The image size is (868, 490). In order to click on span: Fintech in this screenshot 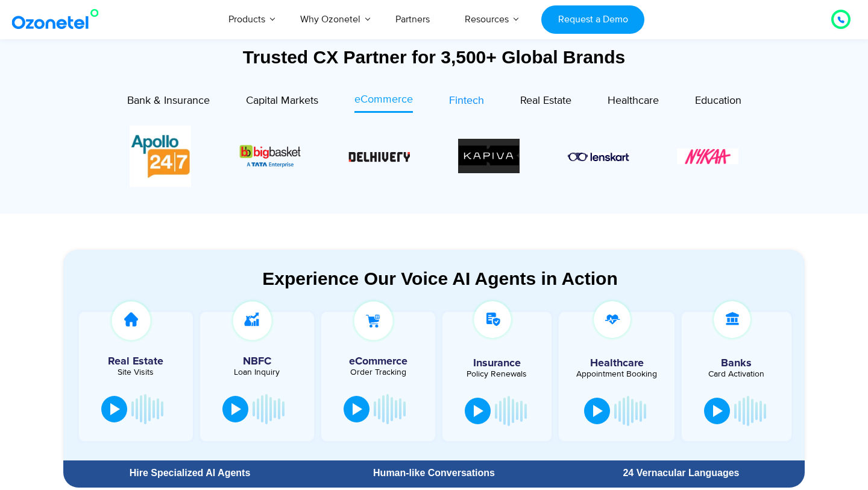, I will do `click(466, 101)`.